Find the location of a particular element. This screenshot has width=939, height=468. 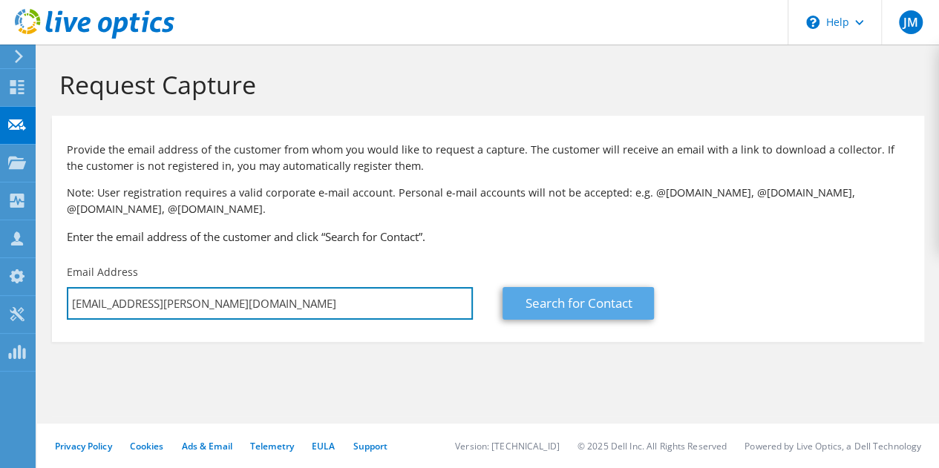

span: JM is located at coordinates (911, 22).